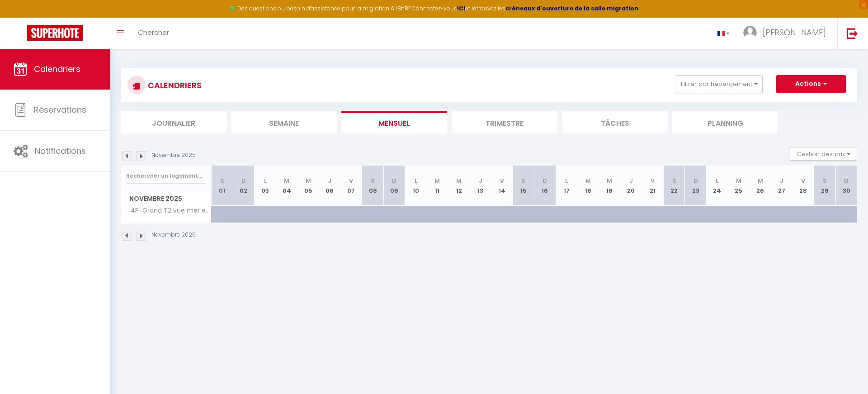  What do you see at coordinates (286, 186) in the screenshot?
I see `th: 04` at bounding box center [286, 186].